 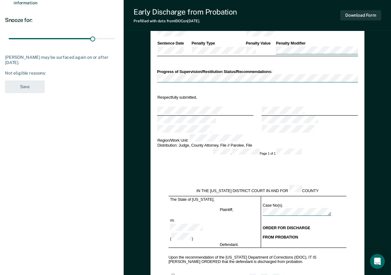 I want to click on div: - Page 1 of 1, so click(x=258, y=152).